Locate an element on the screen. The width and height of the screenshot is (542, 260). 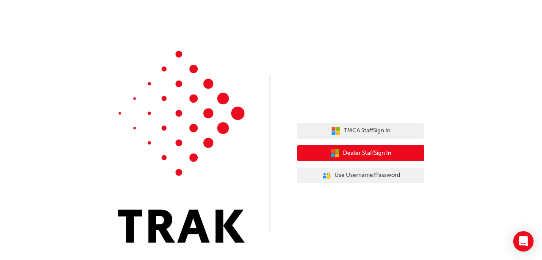
img: Trak is located at coordinates (181, 147).